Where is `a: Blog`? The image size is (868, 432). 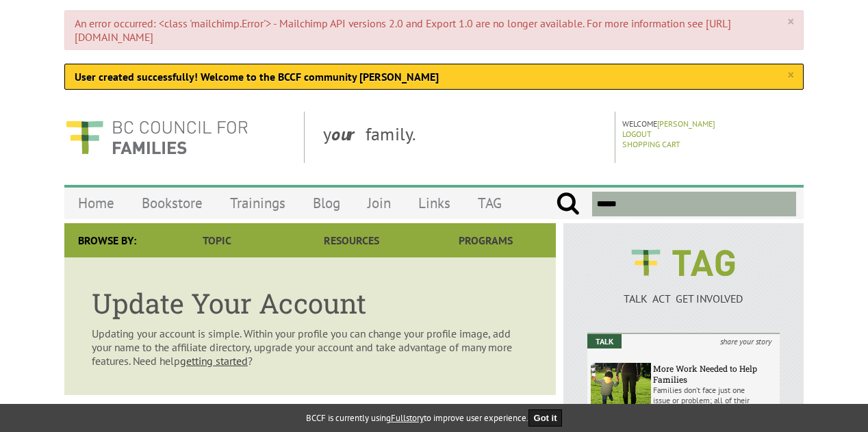
a: Blog is located at coordinates (327, 203).